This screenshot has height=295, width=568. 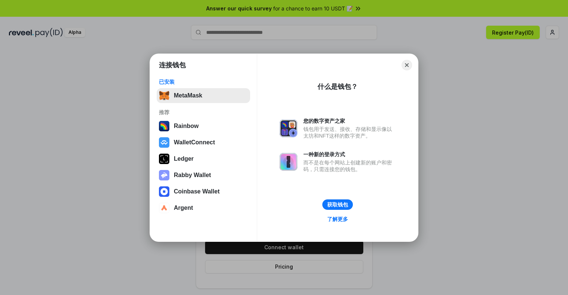 I want to click on div: 什么是钱包？, so click(x=338, y=87).